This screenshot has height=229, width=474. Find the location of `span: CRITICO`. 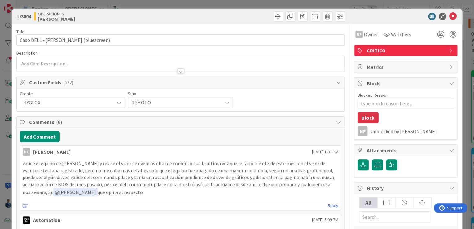

span: CRITICO is located at coordinates (406, 50).